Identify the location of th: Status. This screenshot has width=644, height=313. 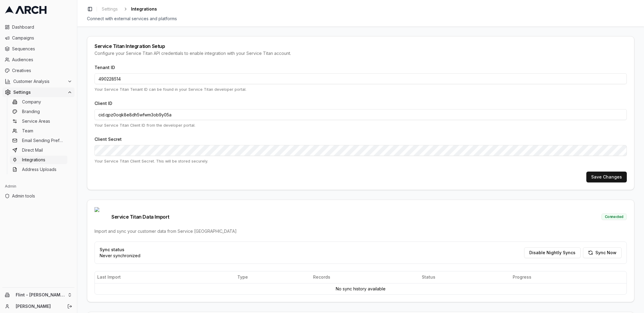
(464, 278).